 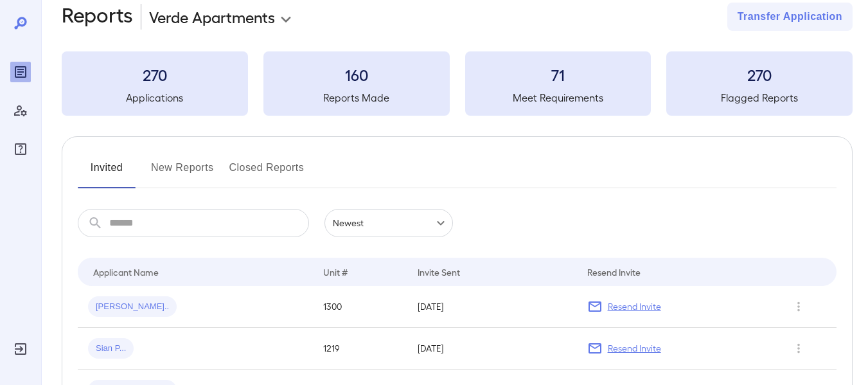 What do you see at coordinates (438, 272) in the screenshot?
I see `div: Invite Sent` at bounding box center [438, 272].